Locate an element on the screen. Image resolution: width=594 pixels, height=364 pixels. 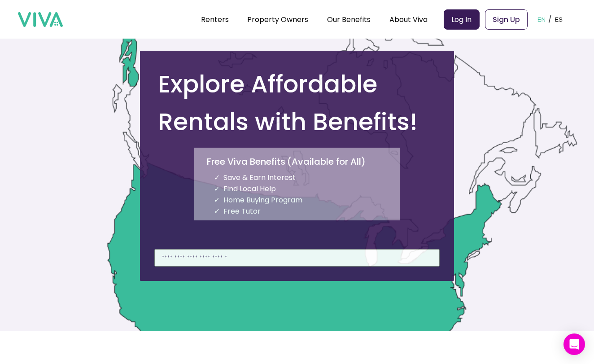
li: Save & Earn Interest is located at coordinates (307, 177).